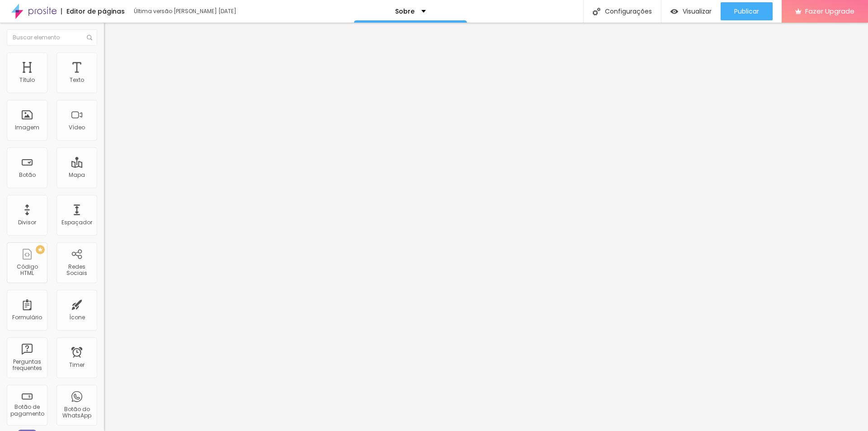  I want to click on button: Visualizar, so click(691, 11).